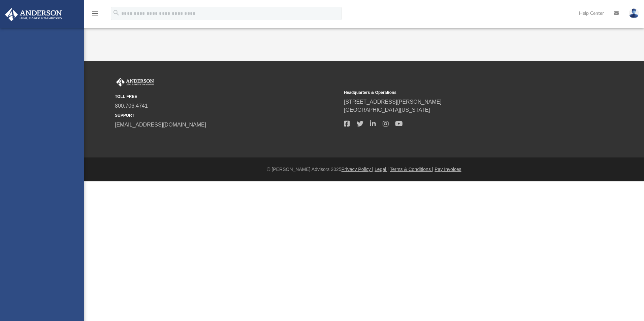 The image size is (644, 321). What do you see at coordinates (456, 93) in the screenshot?
I see `small: Headquarters & Operations` at bounding box center [456, 93].